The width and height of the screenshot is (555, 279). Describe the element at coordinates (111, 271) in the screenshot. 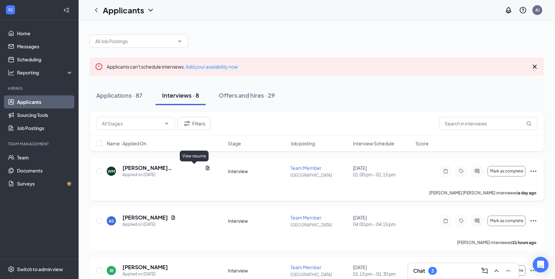

I see `div: IB` at that location.